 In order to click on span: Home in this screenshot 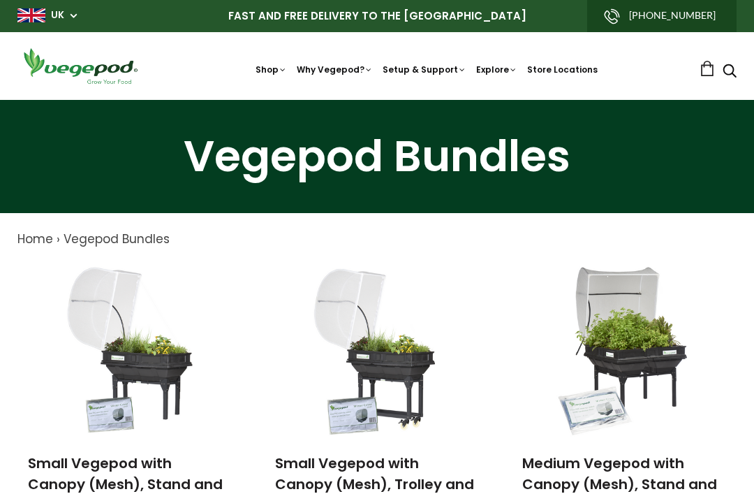, I will do `click(35, 239)`.